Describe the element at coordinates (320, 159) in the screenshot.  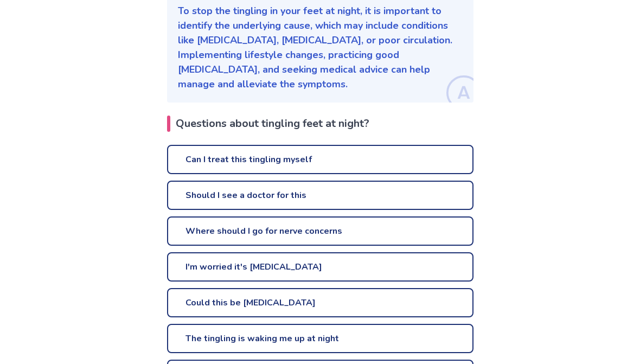
I see `a: Can I treat this tingling myself` at that location.